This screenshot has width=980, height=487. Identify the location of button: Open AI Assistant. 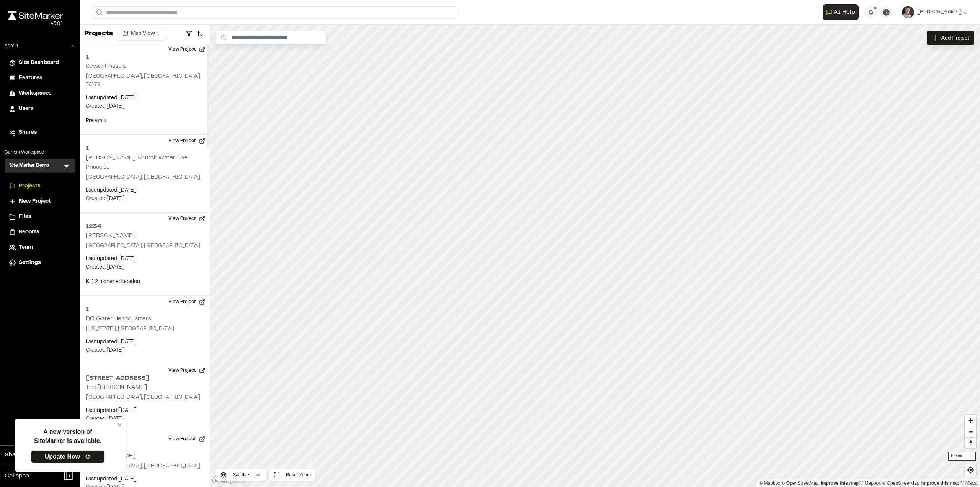
(841, 12).